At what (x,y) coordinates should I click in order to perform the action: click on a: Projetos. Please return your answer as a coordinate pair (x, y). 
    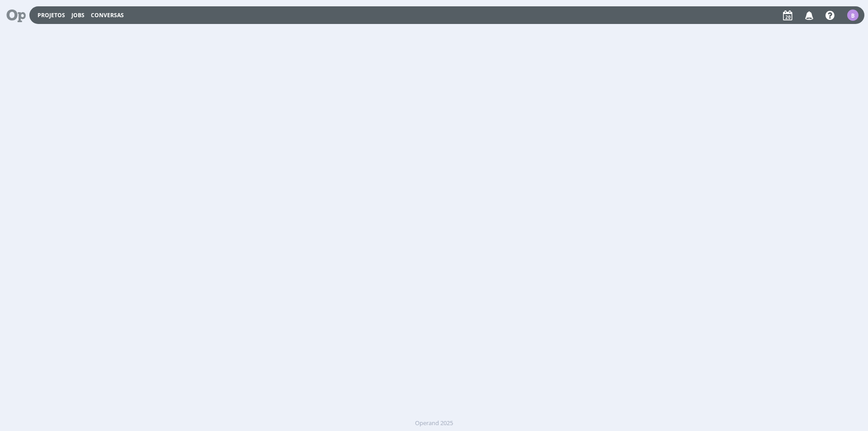
    Looking at the image, I should click on (51, 15).